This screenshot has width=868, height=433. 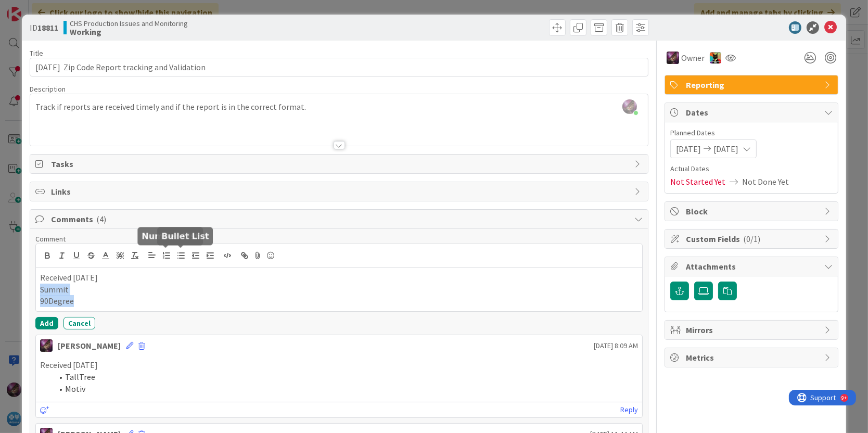 What do you see at coordinates (752, 133) in the screenshot?
I see `span: Planned Dates` at bounding box center [752, 133].